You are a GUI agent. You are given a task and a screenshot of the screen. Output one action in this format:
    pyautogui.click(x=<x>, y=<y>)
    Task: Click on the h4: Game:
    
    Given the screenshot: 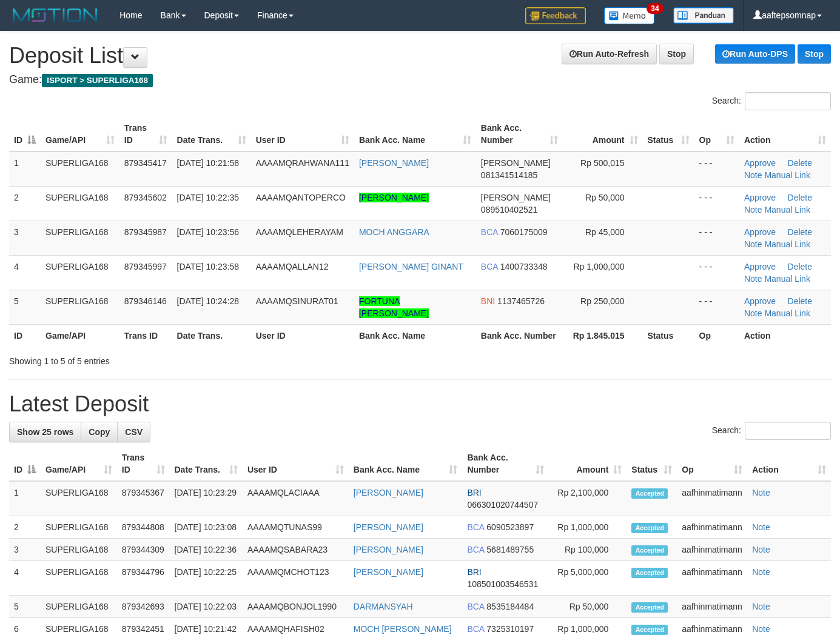 What is the action you would take?
    pyautogui.click(x=420, y=80)
    